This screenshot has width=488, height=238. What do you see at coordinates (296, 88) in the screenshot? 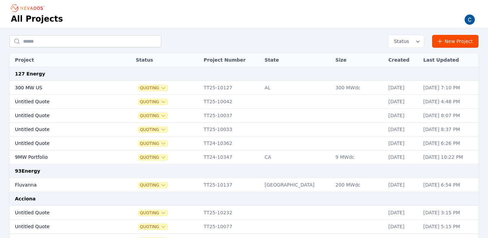
I see `td: AL` at bounding box center [296, 88].